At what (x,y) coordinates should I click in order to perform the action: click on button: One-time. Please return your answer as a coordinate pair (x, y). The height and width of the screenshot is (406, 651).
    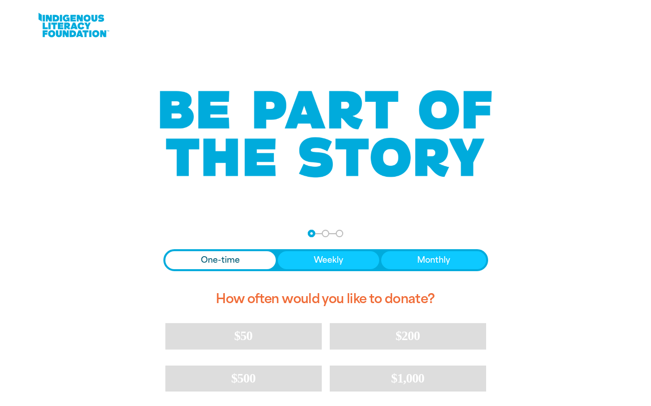
    Looking at the image, I should click on (221, 260).